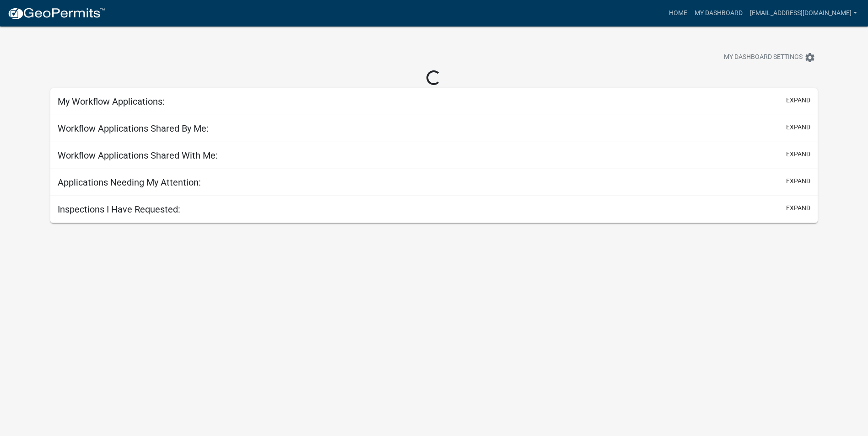 The width and height of the screenshot is (868, 436). Describe the element at coordinates (718, 13) in the screenshot. I see `a: My Dashboard` at that location.